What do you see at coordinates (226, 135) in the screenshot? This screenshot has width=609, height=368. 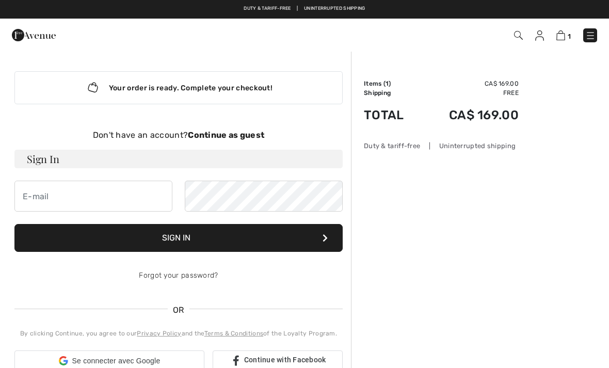 I see `strong: Continue as guest` at bounding box center [226, 135].